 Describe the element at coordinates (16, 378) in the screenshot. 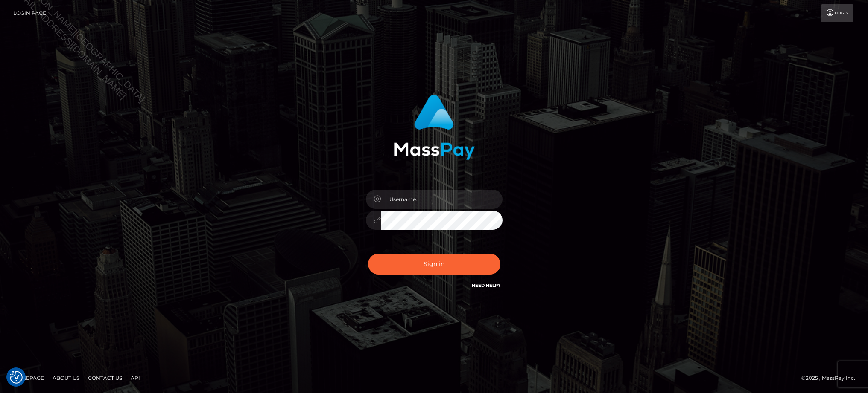

I see `button: Consent Preferences` at that location.